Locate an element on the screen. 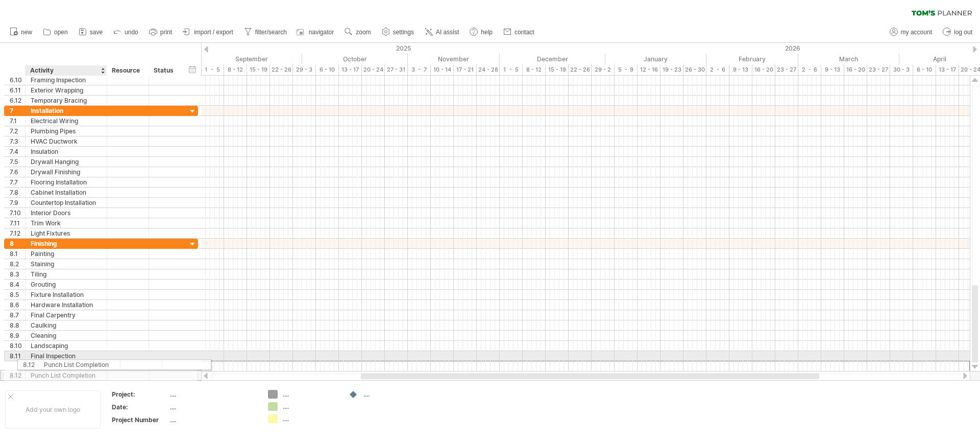  div: Insulation is located at coordinates (66, 151).